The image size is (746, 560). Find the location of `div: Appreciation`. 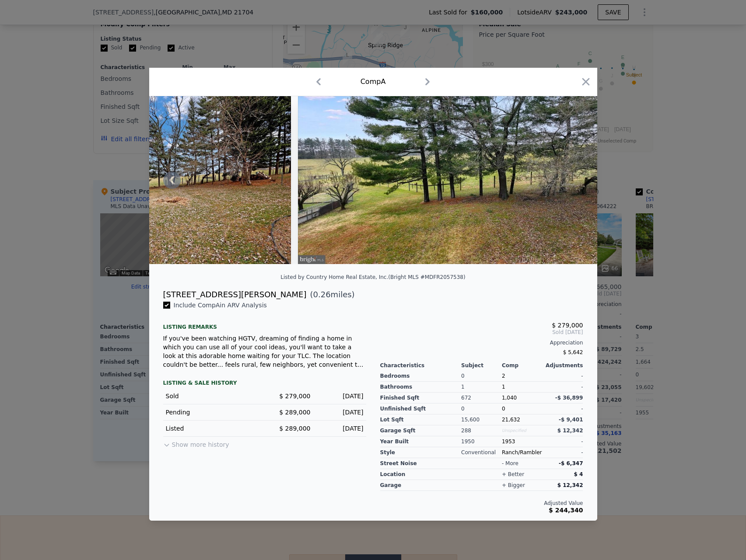

div: Appreciation is located at coordinates (481, 343).